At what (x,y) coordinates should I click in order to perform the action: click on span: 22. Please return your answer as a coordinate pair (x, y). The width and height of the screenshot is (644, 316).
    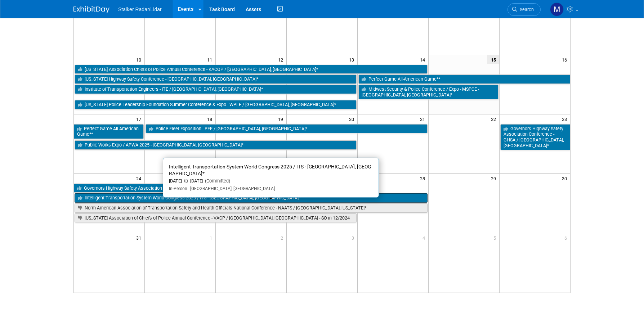
    Looking at the image, I should click on (494, 119).